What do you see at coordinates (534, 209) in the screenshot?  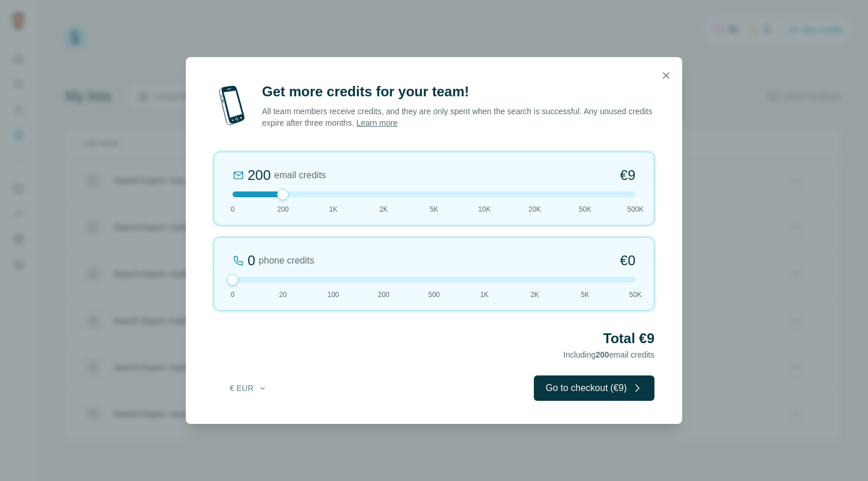 I see `span: 20K` at bounding box center [534, 209].